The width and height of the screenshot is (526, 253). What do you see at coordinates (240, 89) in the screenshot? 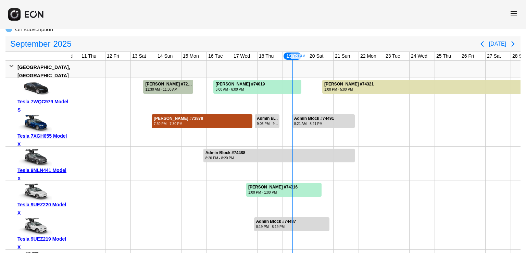
I see `div: 6:00 AM - 6:00 PM` at bounding box center [240, 89].